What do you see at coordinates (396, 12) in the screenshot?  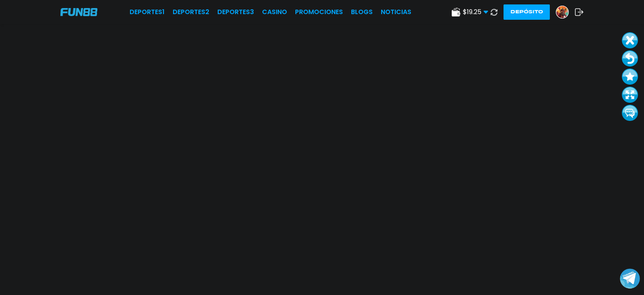 I see `a: NOTICIAS` at bounding box center [396, 12].